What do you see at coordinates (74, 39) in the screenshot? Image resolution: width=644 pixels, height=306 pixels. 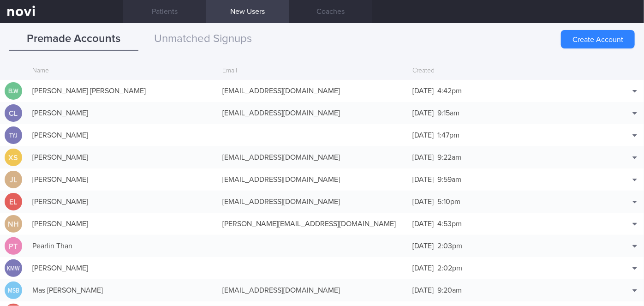 I see `button: Premade Accounts` at bounding box center [74, 39].